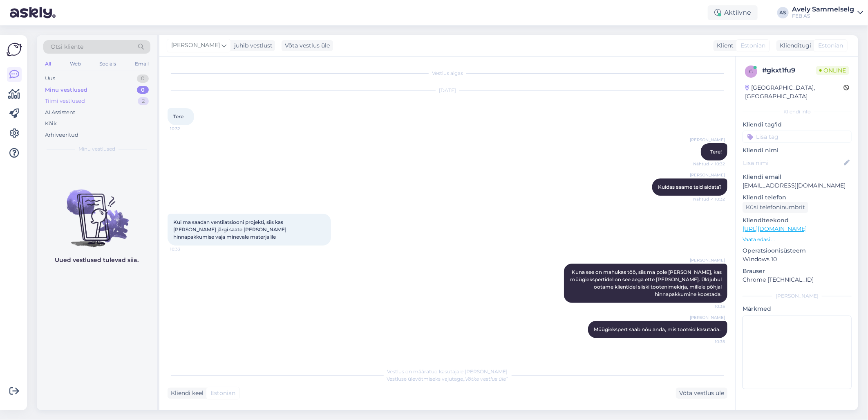  Describe the element at coordinates (185, 129) in the screenshot. I see `span: 10:32` at that location.